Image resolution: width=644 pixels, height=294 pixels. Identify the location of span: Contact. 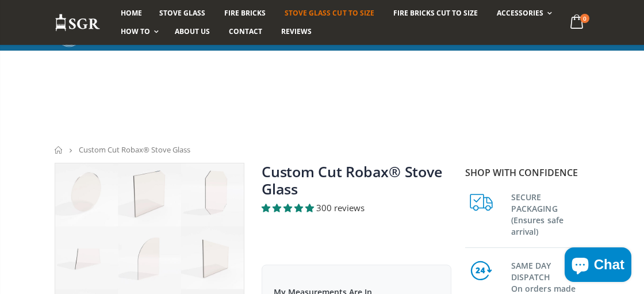
(246, 31).